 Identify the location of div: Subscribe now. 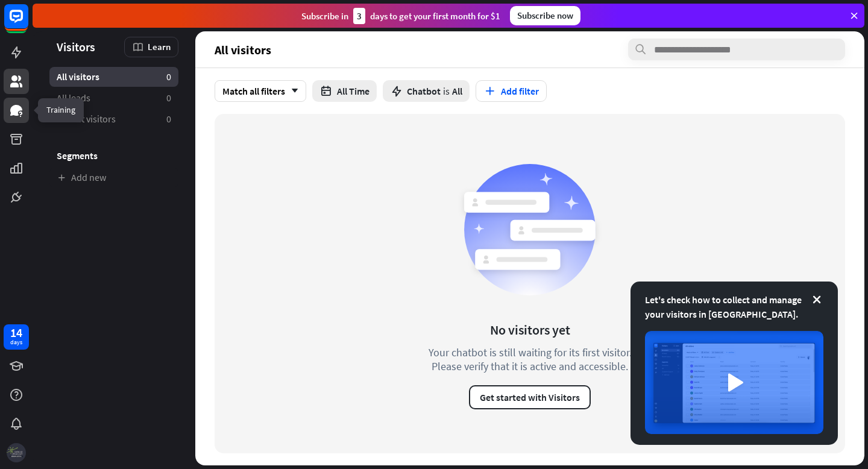
(545, 16).